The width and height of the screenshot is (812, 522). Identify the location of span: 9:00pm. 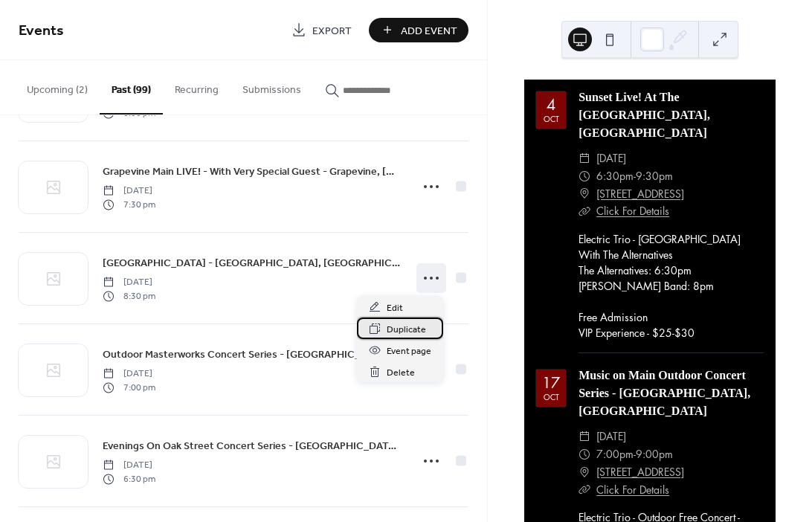
(654, 454).